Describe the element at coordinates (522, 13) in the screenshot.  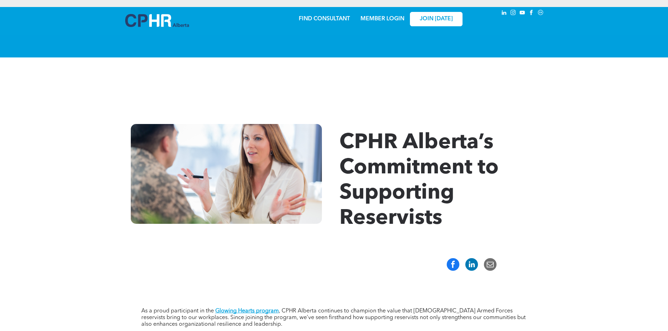
I see `a: youtube` at that location.